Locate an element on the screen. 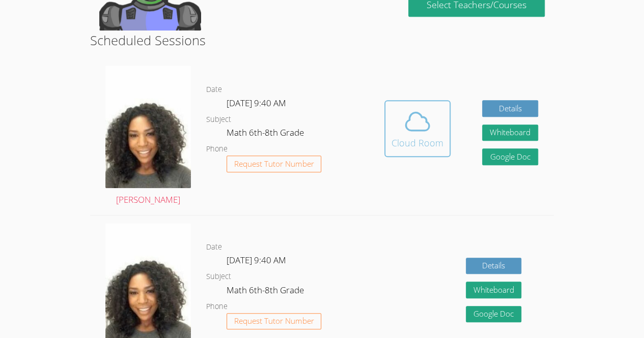  div: Cloud Room is located at coordinates (417, 143).